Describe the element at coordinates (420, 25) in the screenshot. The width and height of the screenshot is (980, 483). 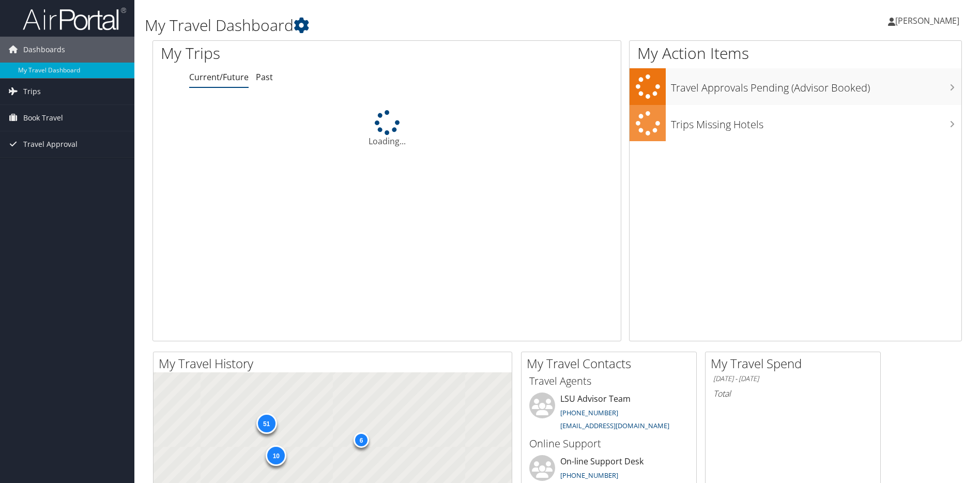
I see `h1: My Travel Dashboard` at that location.